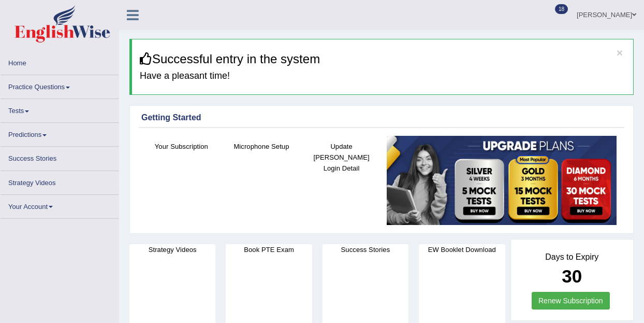 The image size is (644, 323). What do you see at coordinates (502, 180) in the screenshot?
I see `img: small5.jpg` at bounding box center [502, 180].